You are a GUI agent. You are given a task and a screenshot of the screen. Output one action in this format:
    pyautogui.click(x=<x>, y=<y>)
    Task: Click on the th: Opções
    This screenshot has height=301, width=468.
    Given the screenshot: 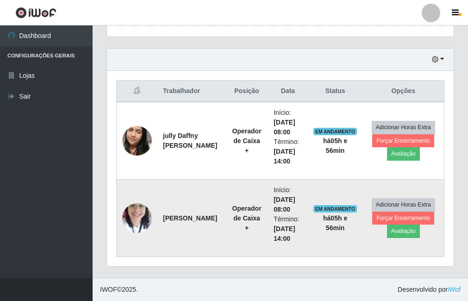 What is the action you would take?
    pyautogui.click(x=404, y=91)
    